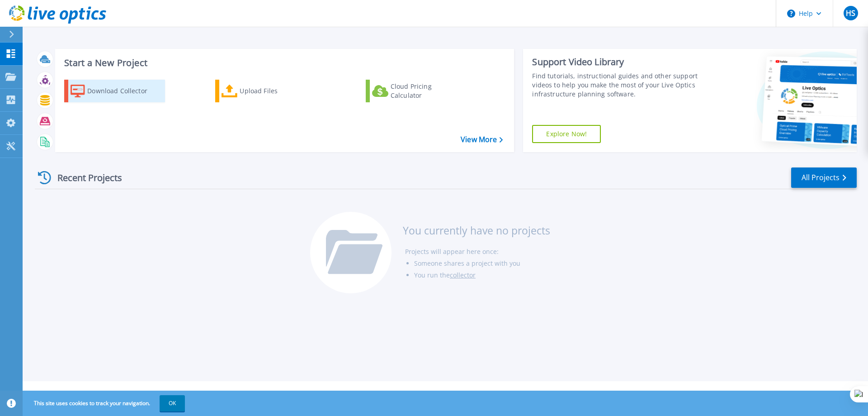 The height and width of the screenshot is (416, 868). I want to click on a: Explore Now!, so click(567, 134).